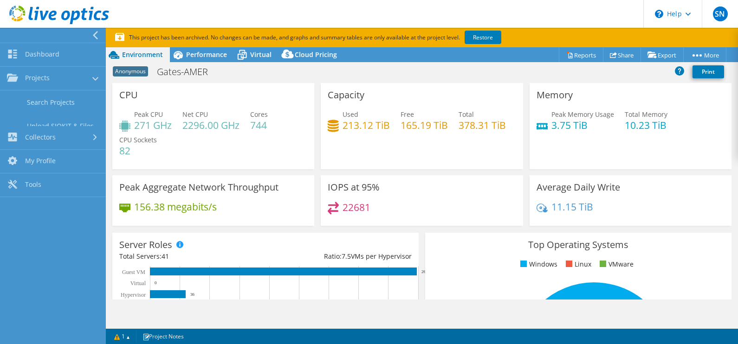 The height and width of the screenshot is (344, 738). I want to click on span: Anonymous, so click(130, 71).